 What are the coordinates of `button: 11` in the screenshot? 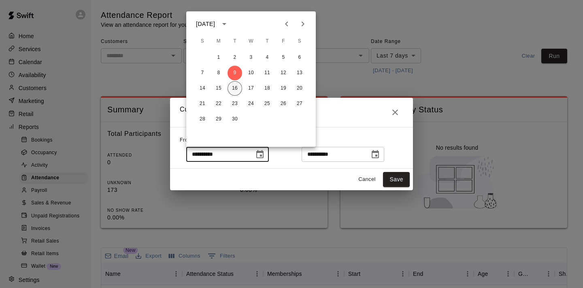 It's located at (267, 73).